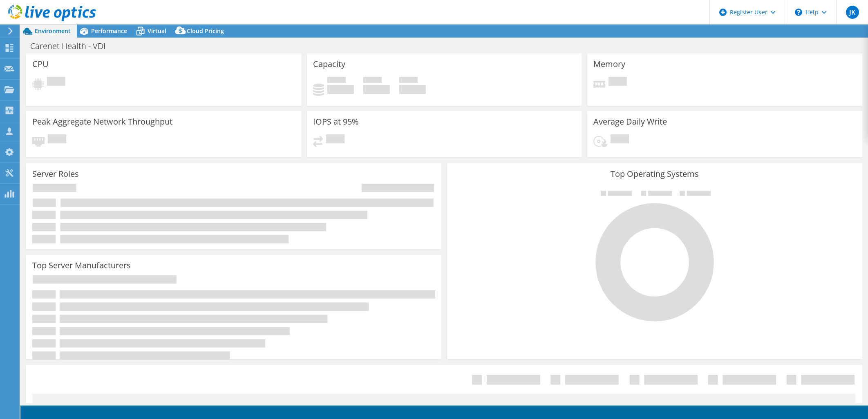  I want to click on span: Cloud Pricing, so click(205, 31).